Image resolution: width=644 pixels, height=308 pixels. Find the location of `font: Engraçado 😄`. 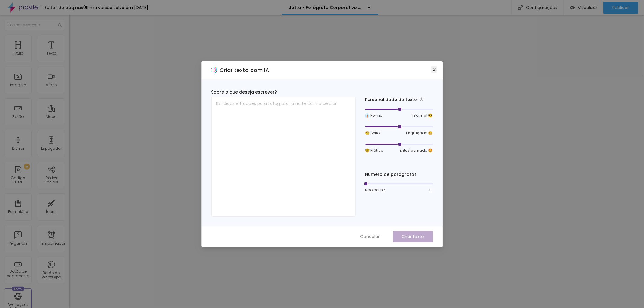

font: Engraçado 😄 is located at coordinates (419, 133).